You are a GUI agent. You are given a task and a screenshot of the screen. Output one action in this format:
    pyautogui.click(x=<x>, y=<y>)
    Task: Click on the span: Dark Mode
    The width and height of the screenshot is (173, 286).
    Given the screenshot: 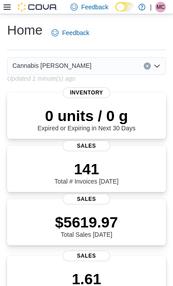 What is the action you would take?
    pyautogui.click(x=115, y=12)
    